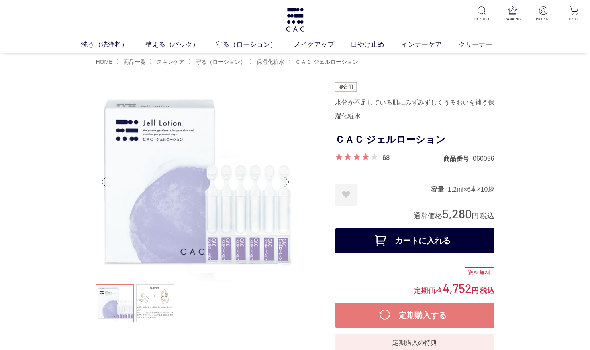 This screenshot has height=350, width=590. What do you see at coordinates (415, 342) in the screenshot?
I see `div: 定期購入の特典` at bounding box center [415, 342].